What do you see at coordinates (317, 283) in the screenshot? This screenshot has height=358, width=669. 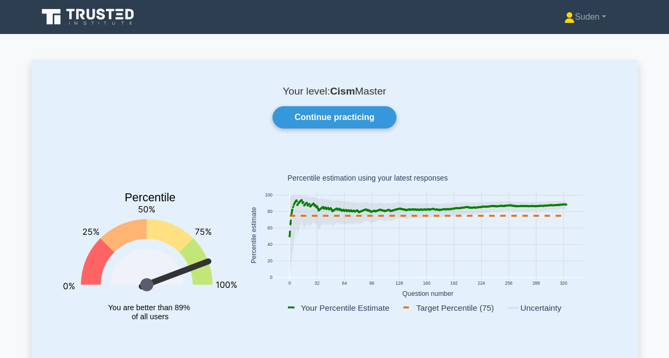 I see `text: 32` at bounding box center [317, 283].